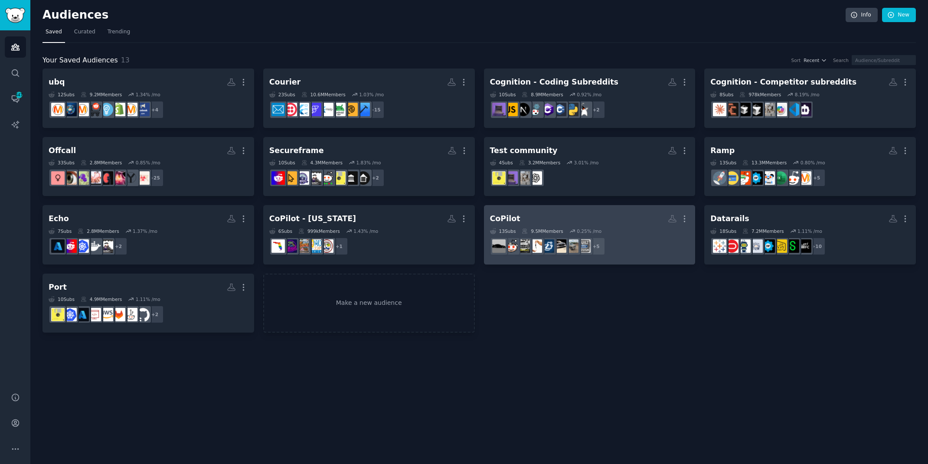 This screenshot has width=928, height=464. What do you see at coordinates (282, 163) in the screenshot?
I see `div: 10 Sub s` at bounding box center [282, 163].